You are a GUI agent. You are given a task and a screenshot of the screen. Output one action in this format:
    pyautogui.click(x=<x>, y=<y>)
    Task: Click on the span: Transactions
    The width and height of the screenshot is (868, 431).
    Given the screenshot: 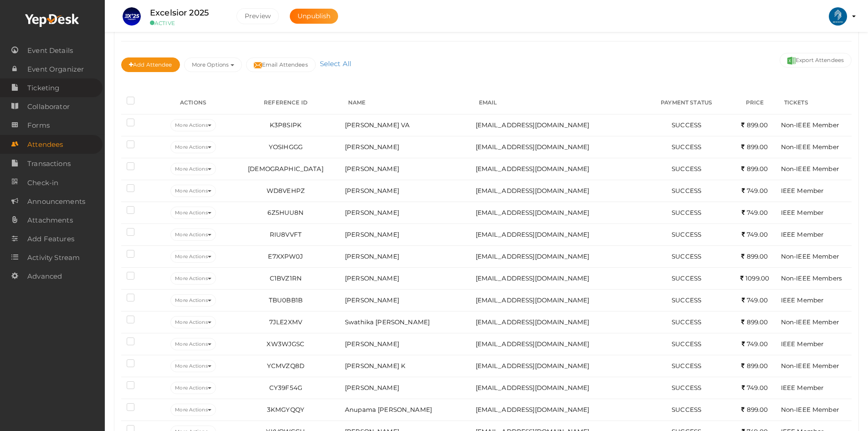 What is the action you would take?
    pyautogui.click(x=49, y=164)
    